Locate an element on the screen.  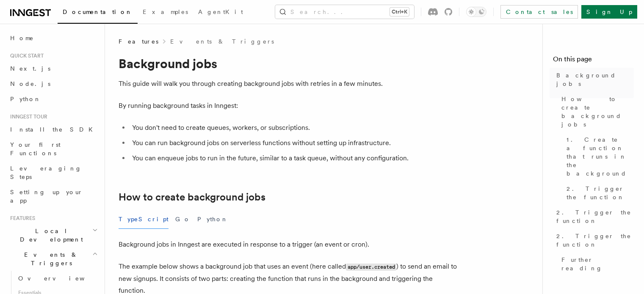
span: Inngest tour is located at coordinates (27, 117).